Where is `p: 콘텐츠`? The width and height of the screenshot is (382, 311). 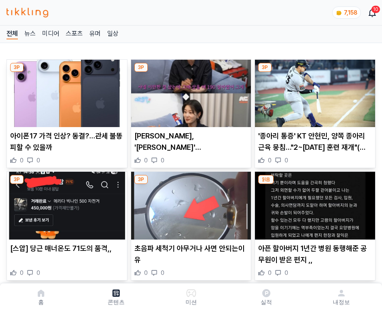
p: 콘텐츠 is located at coordinates (116, 302).